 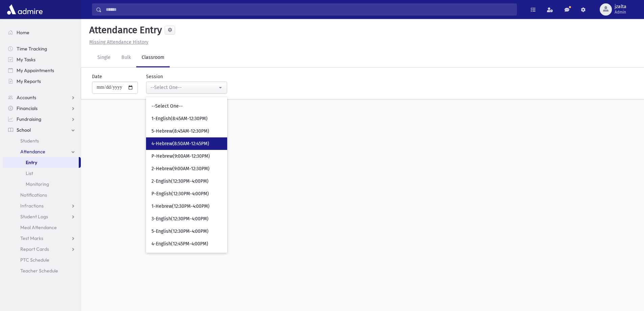 What do you see at coordinates (27, 108) in the screenshot?
I see `span: Financials` at bounding box center [27, 108].